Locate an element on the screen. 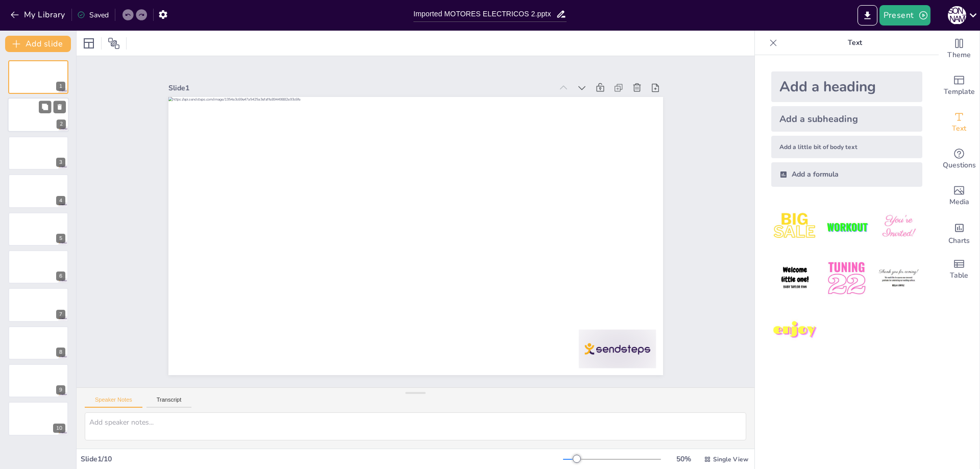 The image size is (980, 469). button: Transcript is located at coordinates (168, 402).